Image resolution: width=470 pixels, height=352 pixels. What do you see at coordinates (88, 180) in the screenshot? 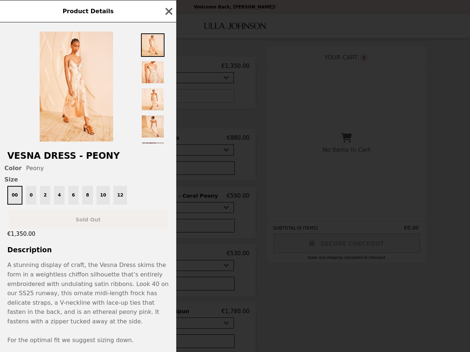
I see `span: Size` at bounding box center [88, 180].